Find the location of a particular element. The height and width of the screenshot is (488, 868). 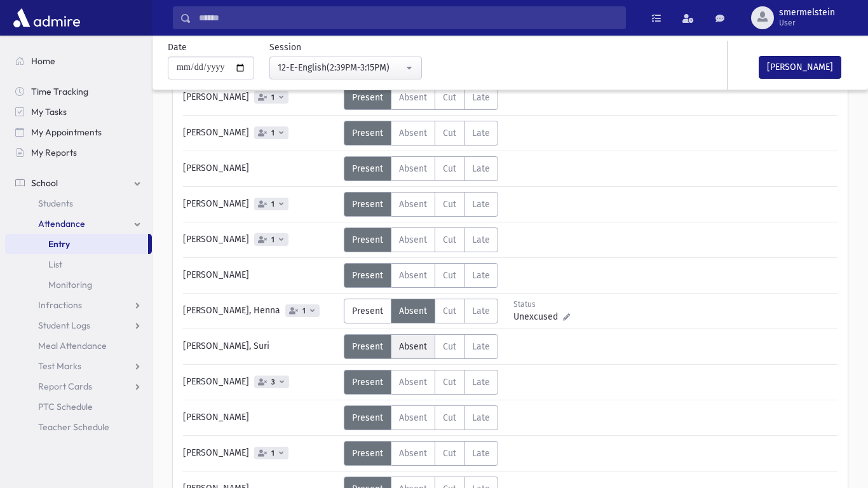

a: List is located at coordinates (78, 265).